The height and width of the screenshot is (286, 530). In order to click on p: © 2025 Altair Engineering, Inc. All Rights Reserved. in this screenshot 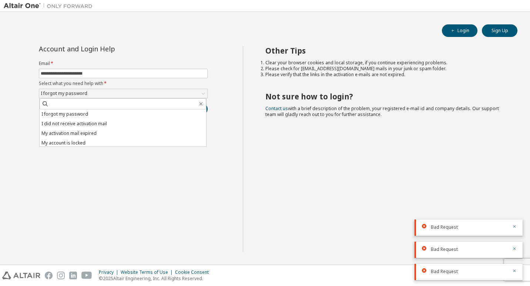, I will do `click(156, 278)`.